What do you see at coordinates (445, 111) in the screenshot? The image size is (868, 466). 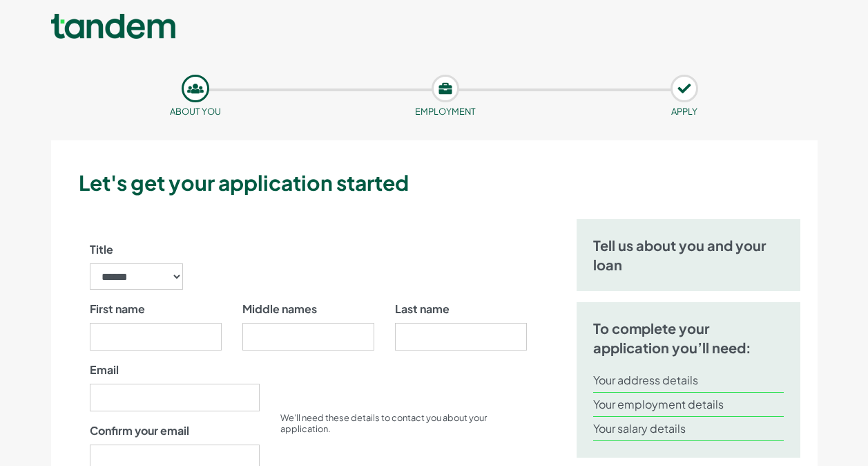 I see `small: Employment` at bounding box center [445, 111].